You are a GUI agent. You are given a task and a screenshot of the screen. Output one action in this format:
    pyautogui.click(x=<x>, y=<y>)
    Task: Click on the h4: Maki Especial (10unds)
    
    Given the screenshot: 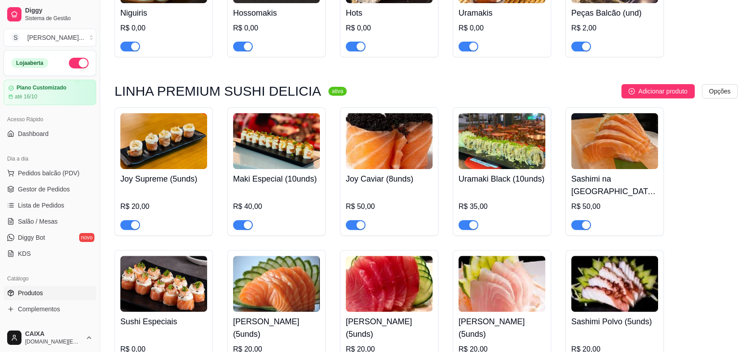 What is the action you would take?
    pyautogui.click(x=276, y=179)
    